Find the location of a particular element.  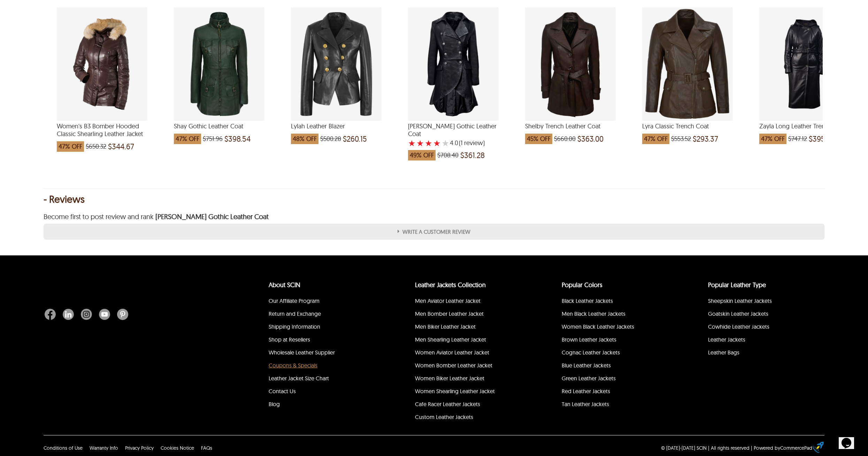

a: About SCIN is located at coordinates (285, 285).